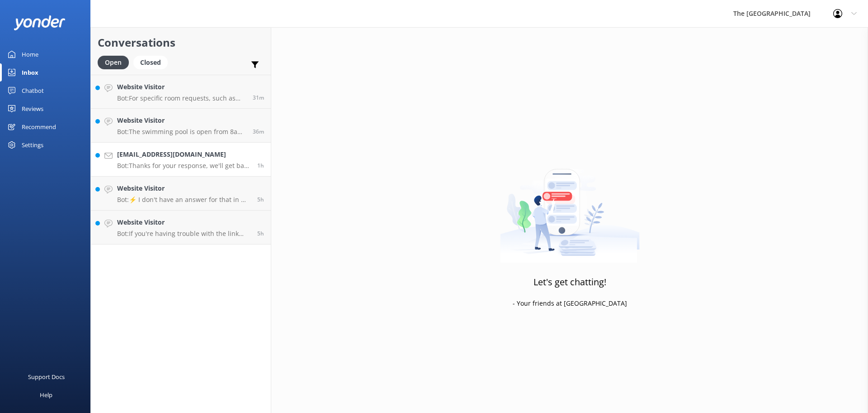 The width and height of the screenshot is (868, 413). I want to click on p: Bot: For specific room requests, such as ensuring a Beachfront Room is directly on the beach, ple..., so click(181, 99).